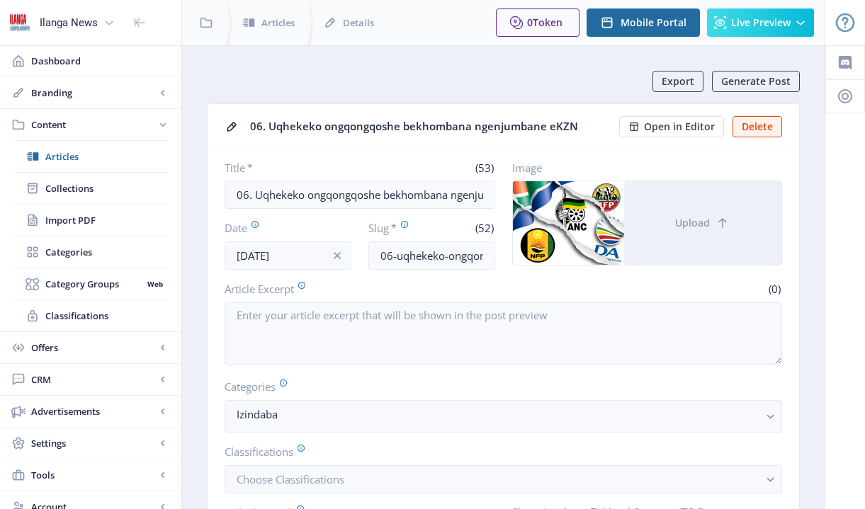 Image resolution: width=865 pixels, height=509 pixels. Describe the element at coordinates (358, 23) in the screenshot. I see `span: Details` at that location.